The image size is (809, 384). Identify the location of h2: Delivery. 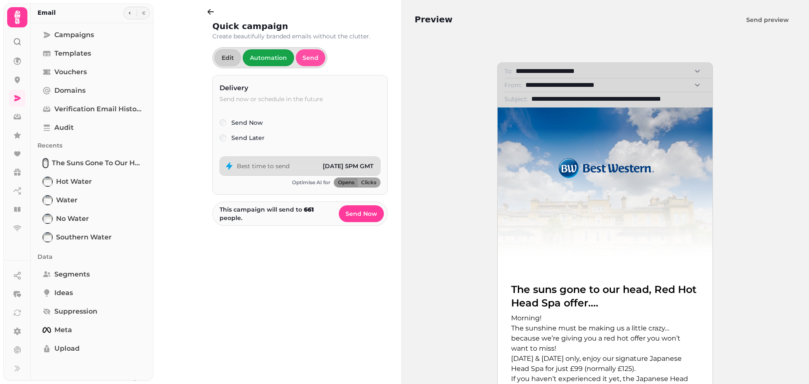
(271, 88).